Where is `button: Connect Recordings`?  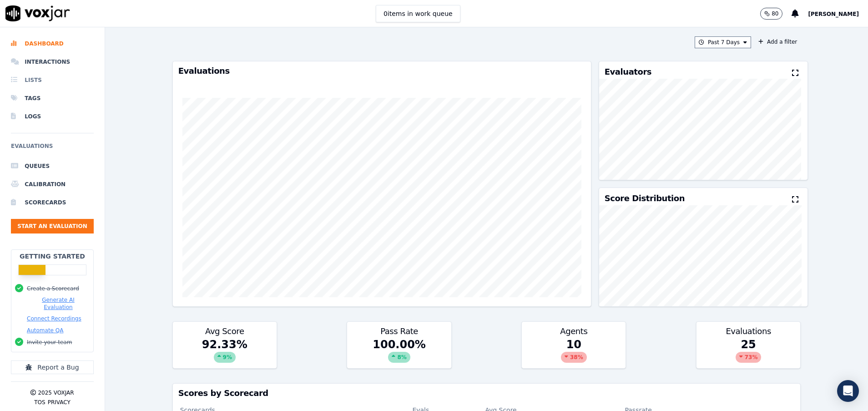 button: Connect Recordings is located at coordinates (54, 318).